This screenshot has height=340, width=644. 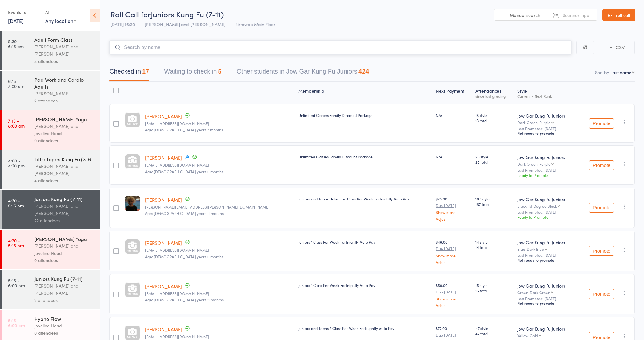 I want to click on button: Other students in Jow Gar Kung Fu Juniors424, so click(x=303, y=73).